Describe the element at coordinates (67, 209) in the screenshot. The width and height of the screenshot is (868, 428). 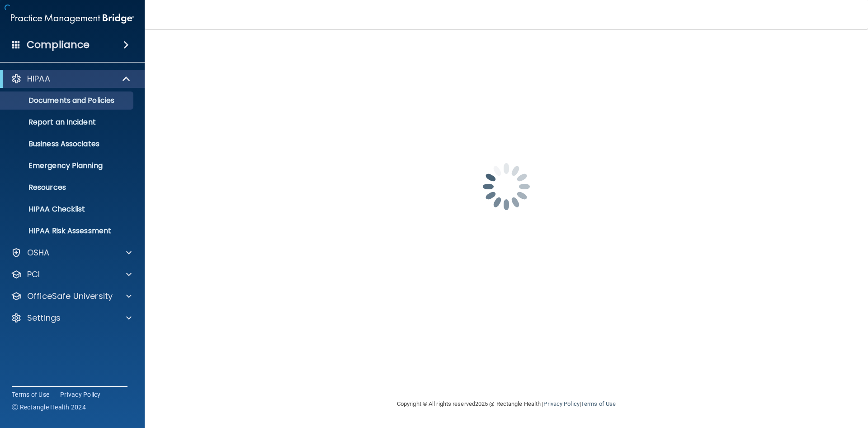
I see `p: HIPAA Checklist` at that location.